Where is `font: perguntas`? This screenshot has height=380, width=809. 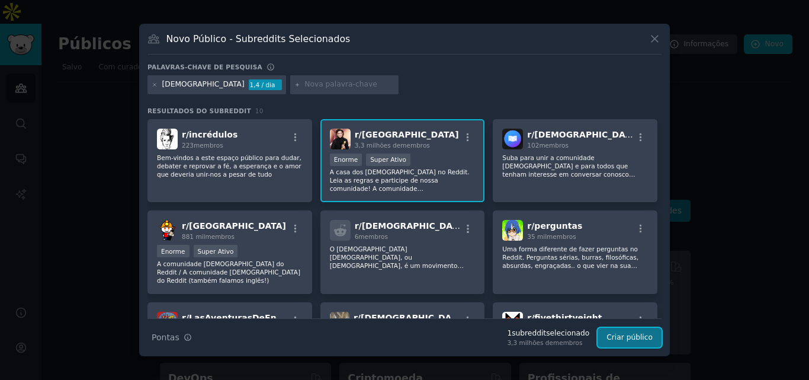 font: perguntas is located at coordinates (558, 226).